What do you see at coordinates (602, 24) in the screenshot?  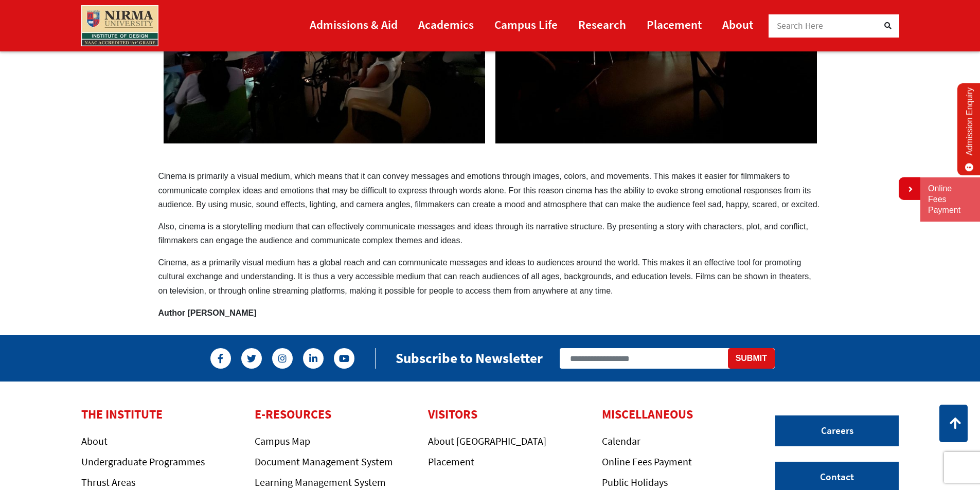 I see `a: Research` at bounding box center [602, 24].